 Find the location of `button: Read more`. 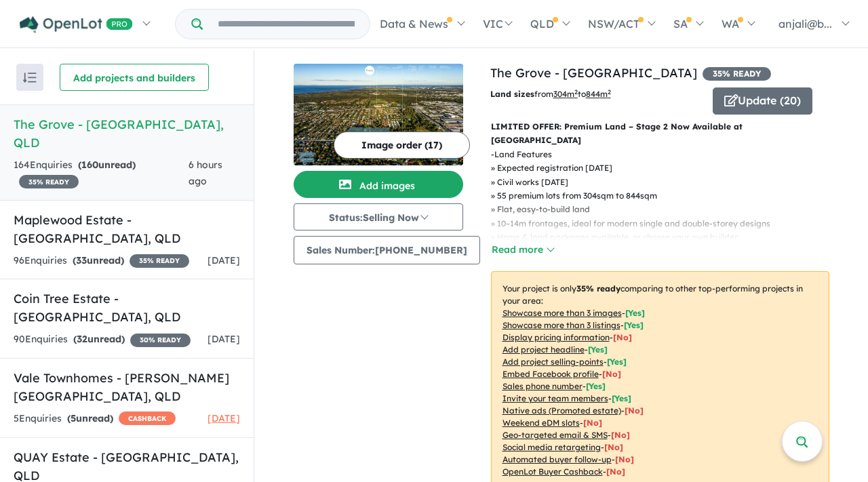

button: Read more is located at coordinates (523, 249).